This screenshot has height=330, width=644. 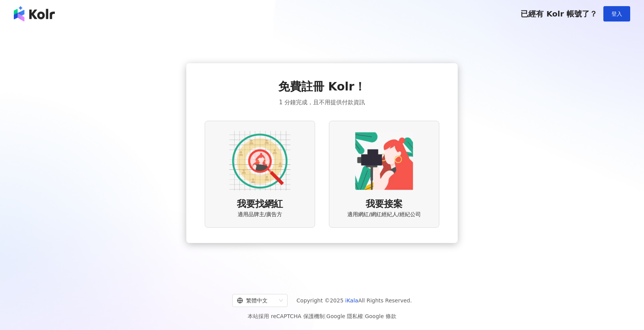 I want to click on span: 1 分鐘完成，且不用提供付款資訊, so click(x=322, y=102).